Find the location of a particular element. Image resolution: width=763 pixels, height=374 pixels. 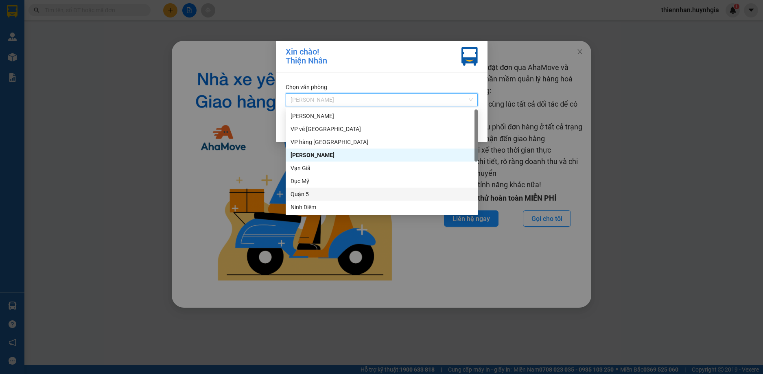

div: Ninh Diêm is located at coordinates (382, 207).